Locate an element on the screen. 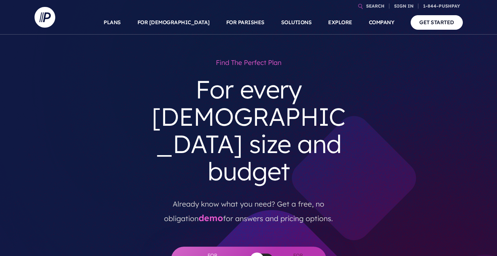 The height and width of the screenshot is (256, 497). a: COMPANY is located at coordinates (381, 22).